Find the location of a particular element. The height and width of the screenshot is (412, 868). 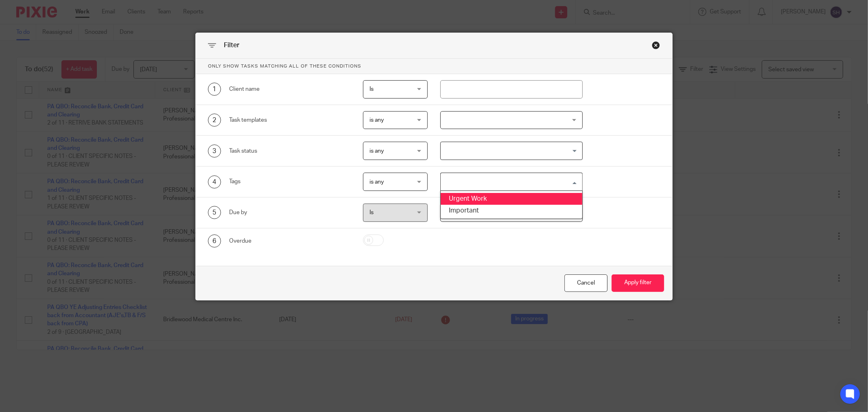

div: Due by is located at coordinates (290, 212).